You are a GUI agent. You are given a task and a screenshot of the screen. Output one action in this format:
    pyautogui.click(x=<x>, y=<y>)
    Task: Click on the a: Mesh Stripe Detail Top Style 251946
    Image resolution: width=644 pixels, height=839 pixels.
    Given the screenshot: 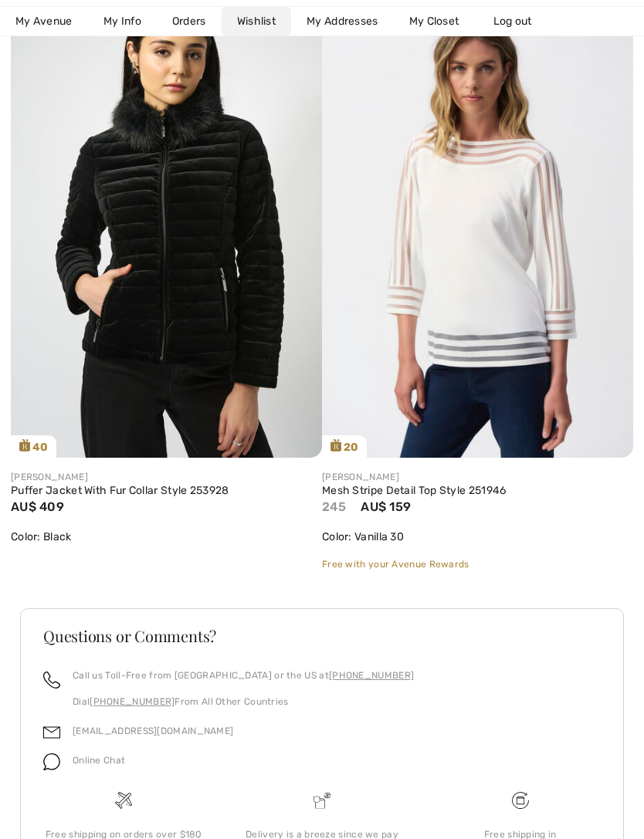 What is the action you would take?
    pyautogui.click(x=477, y=491)
    